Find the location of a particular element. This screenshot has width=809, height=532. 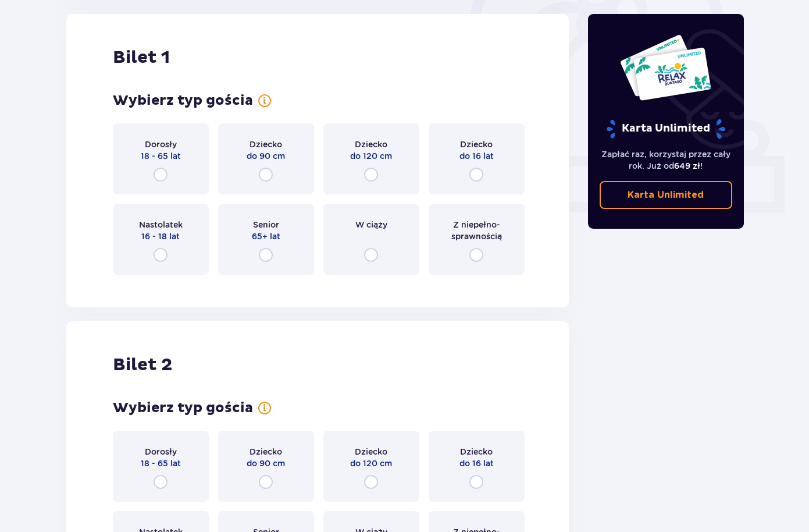

img: Dwie karty całoroczne do Suntago z napisem 'UNLIMITED RELAX', na białym tle z tropikalnymi liśćmi... is located at coordinates (666, 67).